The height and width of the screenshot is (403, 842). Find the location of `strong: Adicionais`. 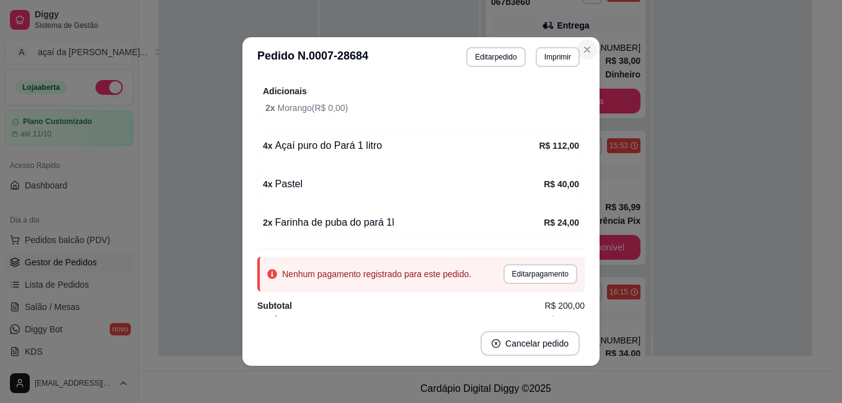

strong: Adicionais is located at coordinates (285, 91).